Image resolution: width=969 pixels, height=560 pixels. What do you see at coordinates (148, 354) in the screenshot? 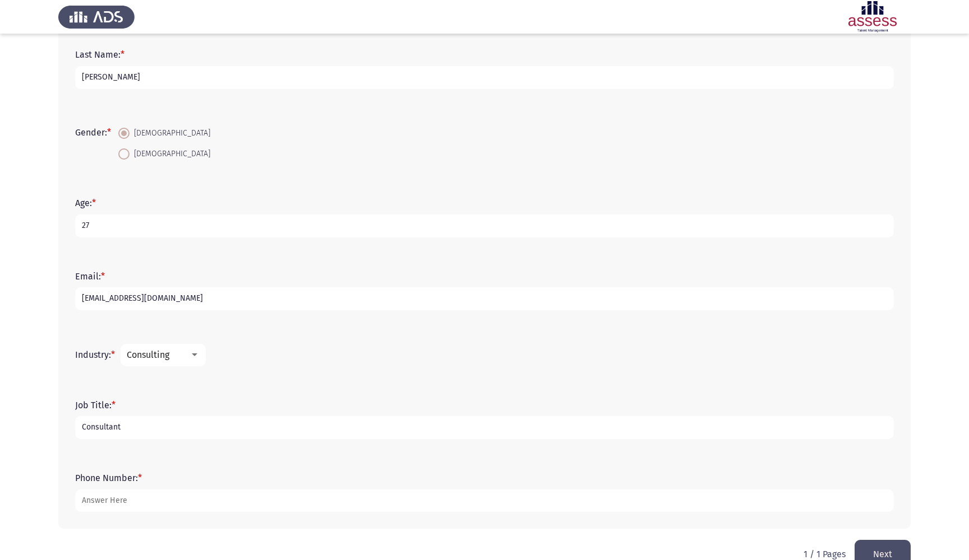
I see `span: Consulting` at bounding box center [148, 354].